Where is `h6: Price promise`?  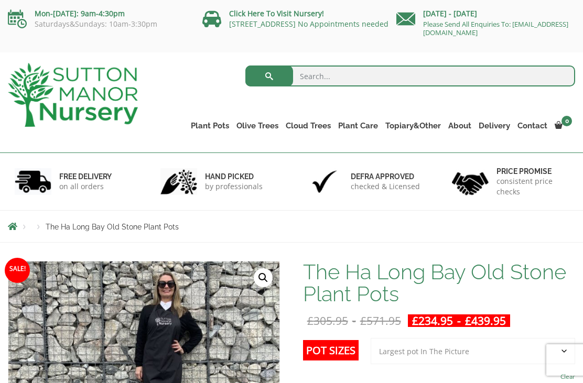
h6: Price promise is located at coordinates (532, 171).